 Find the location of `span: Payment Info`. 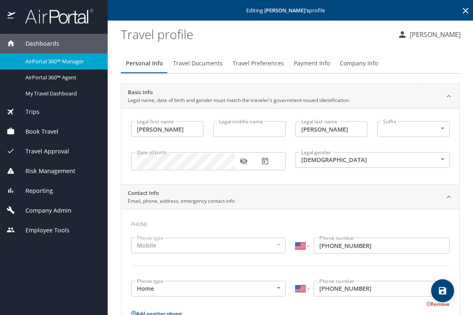

span: Payment Info is located at coordinates (312, 63).